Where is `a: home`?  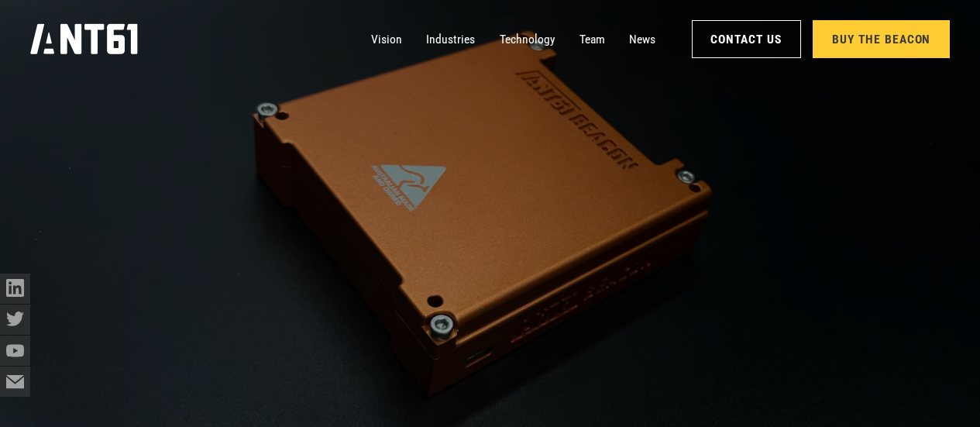
a: home is located at coordinates (83, 40).